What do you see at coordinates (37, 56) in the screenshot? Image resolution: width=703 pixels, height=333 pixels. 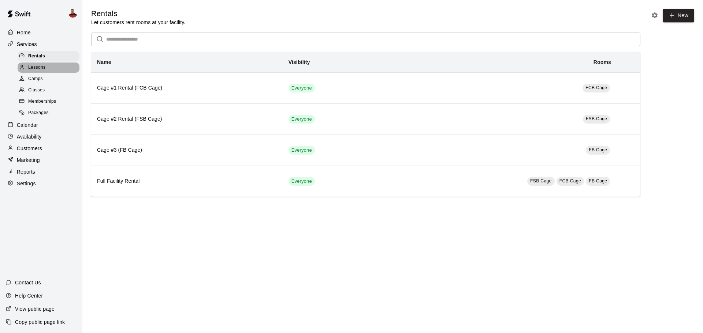 I see `span: Rentals` at bounding box center [37, 56].